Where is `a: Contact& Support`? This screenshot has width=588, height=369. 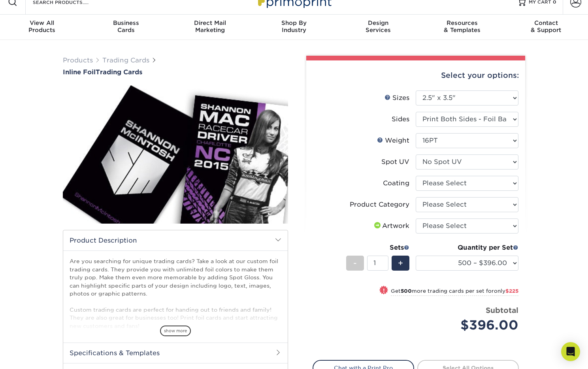
a: Contact& Support is located at coordinates (545, 27).